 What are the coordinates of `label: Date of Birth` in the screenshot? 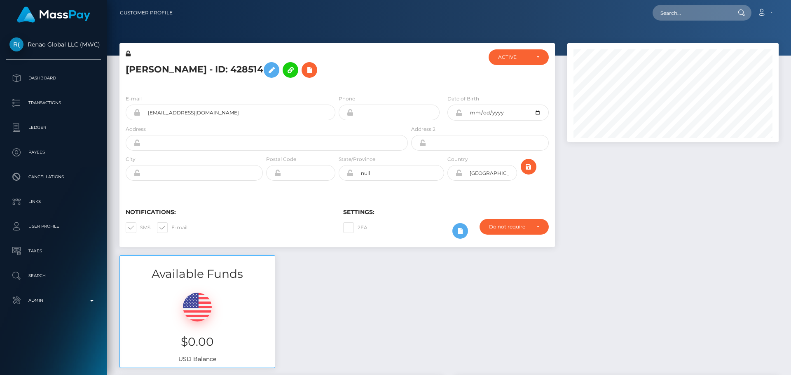 It's located at (463, 99).